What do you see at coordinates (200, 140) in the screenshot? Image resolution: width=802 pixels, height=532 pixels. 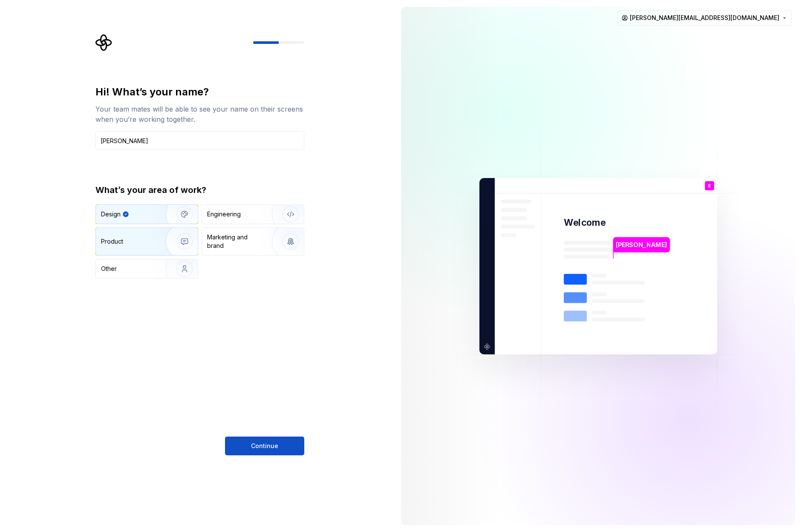 I see `input: Han Solo` at bounding box center [200, 140].